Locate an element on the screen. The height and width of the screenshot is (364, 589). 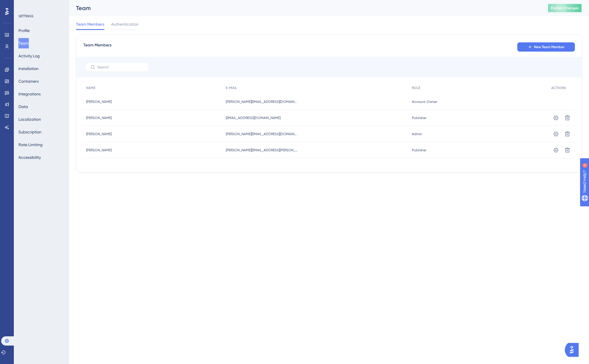
button: Rate Limiting is located at coordinates (30, 145).